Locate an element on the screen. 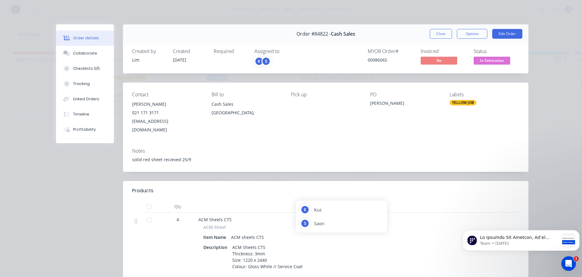 This screenshot has height=277, width=582. div: Contact is located at coordinates (167, 94).